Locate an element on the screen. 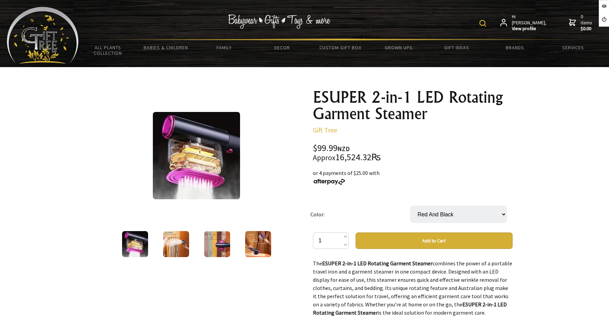 The height and width of the screenshot is (316, 609). a: Gift Ideas is located at coordinates (457, 48).